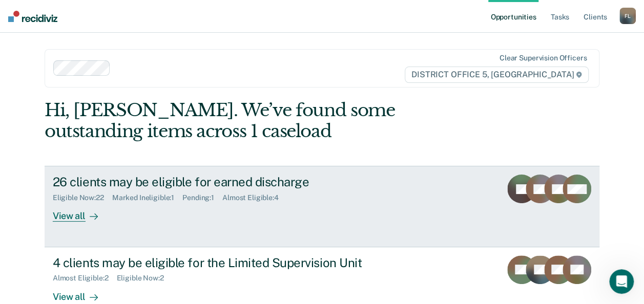 Image resolution: width=644 pixels, height=304 pixels. What do you see at coordinates (322, 206) in the screenshot?
I see `a: 26 clients may be eligible for earned dischargeEligible Now:22Marked Ineligible:1Pending:1Almost ...` at bounding box center [322, 206].